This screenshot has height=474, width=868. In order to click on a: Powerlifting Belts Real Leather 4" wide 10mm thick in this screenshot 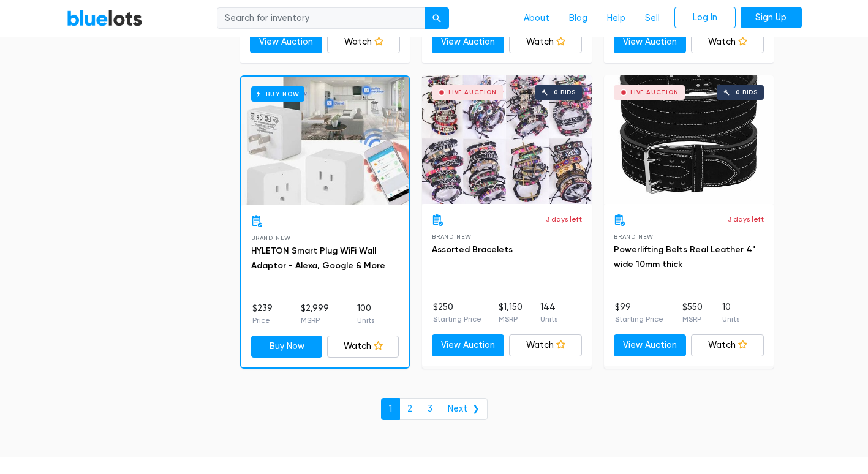, I will do `click(684, 256)`.